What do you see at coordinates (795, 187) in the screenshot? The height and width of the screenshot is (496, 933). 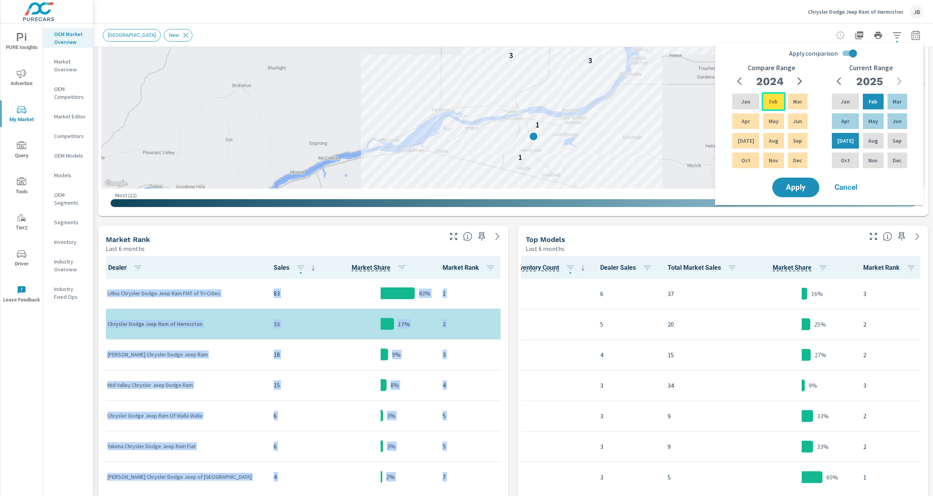 I see `button: Apply` at bounding box center [795, 187].